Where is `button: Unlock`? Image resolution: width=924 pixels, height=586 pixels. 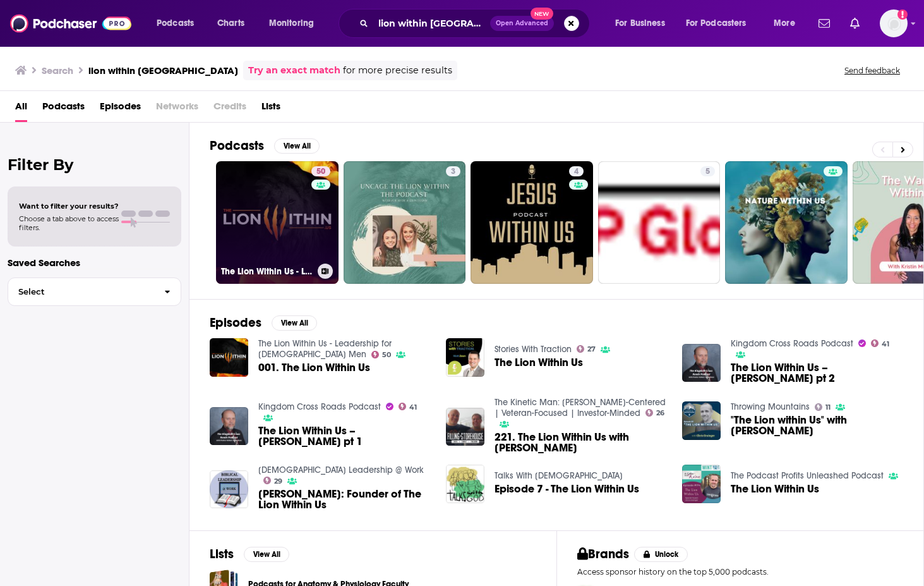
button: Unlock is located at coordinates (661, 554).